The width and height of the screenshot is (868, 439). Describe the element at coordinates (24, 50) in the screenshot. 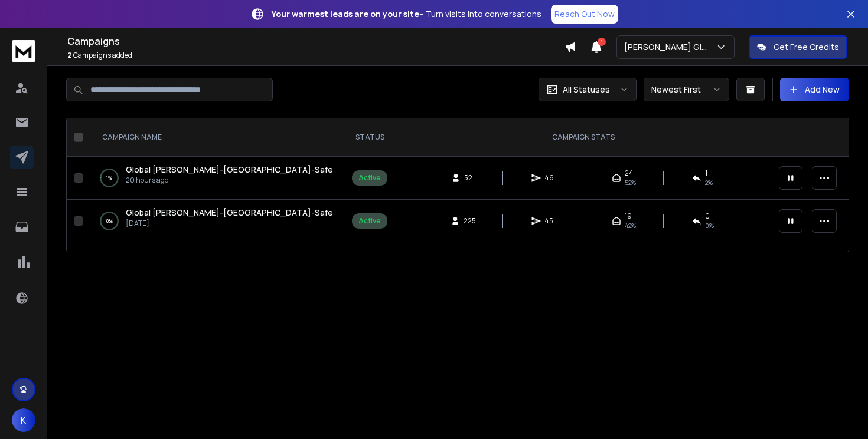

I see `img: logo` at that location.